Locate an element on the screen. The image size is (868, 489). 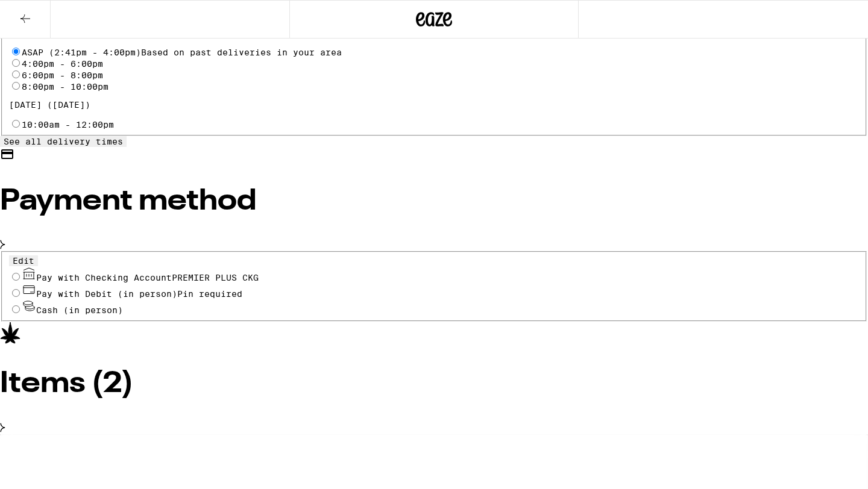
span: Pin required is located at coordinates (210, 295).